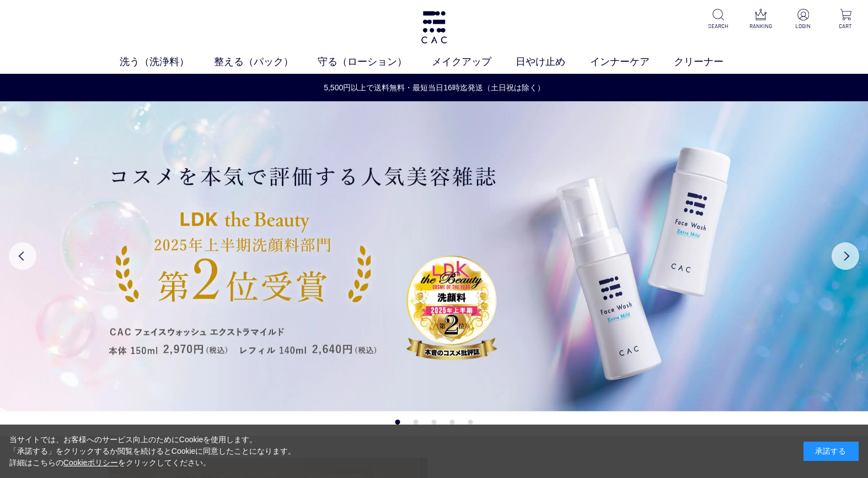  I want to click on button: Next, so click(845, 256).